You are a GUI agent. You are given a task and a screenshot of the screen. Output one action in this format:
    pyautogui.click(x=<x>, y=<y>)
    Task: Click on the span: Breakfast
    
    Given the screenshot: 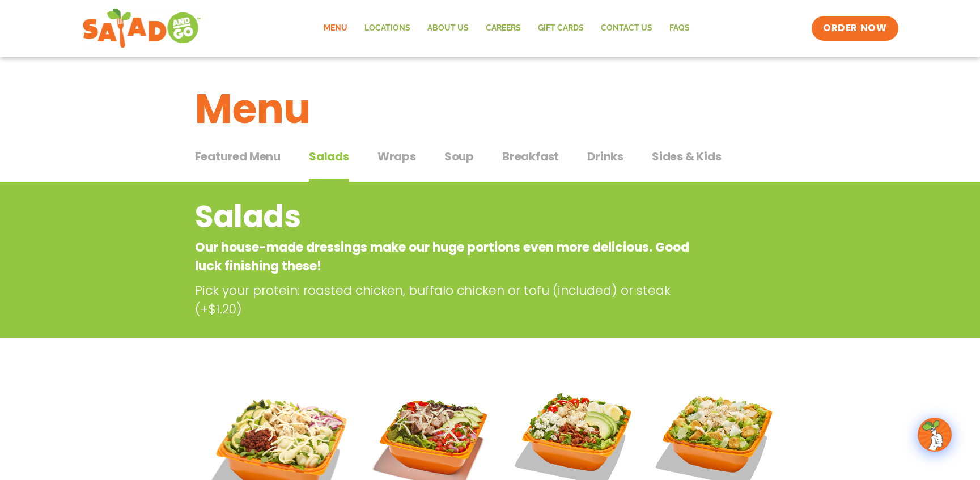 What is the action you would take?
    pyautogui.click(x=531, y=157)
    